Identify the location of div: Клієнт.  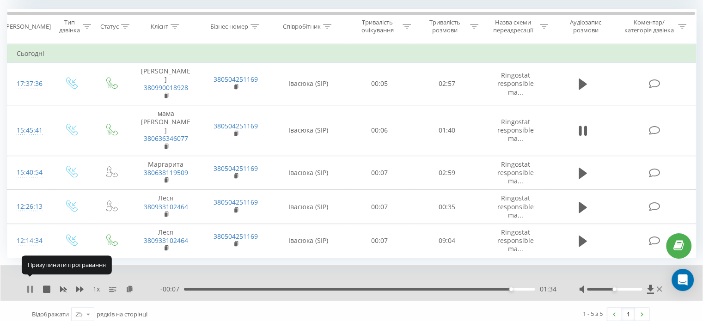
(159, 26).